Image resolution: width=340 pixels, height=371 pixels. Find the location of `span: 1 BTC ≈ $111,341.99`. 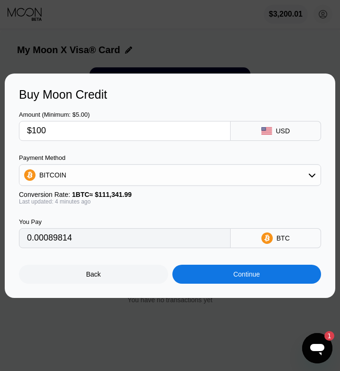

span: 1 BTC ≈ $111,341.99 is located at coordinates (102, 194).